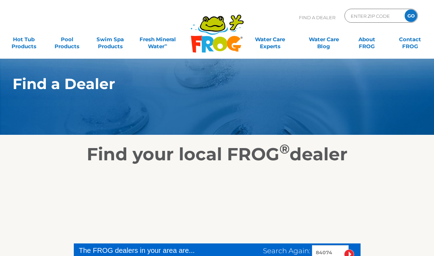 Image resolution: width=434 pixels, height=256 pixels. What do you see at coordinates (110, 39) in the screenshot?
I see `a: Swim SpaProducts` at bounding box center [110, 39].